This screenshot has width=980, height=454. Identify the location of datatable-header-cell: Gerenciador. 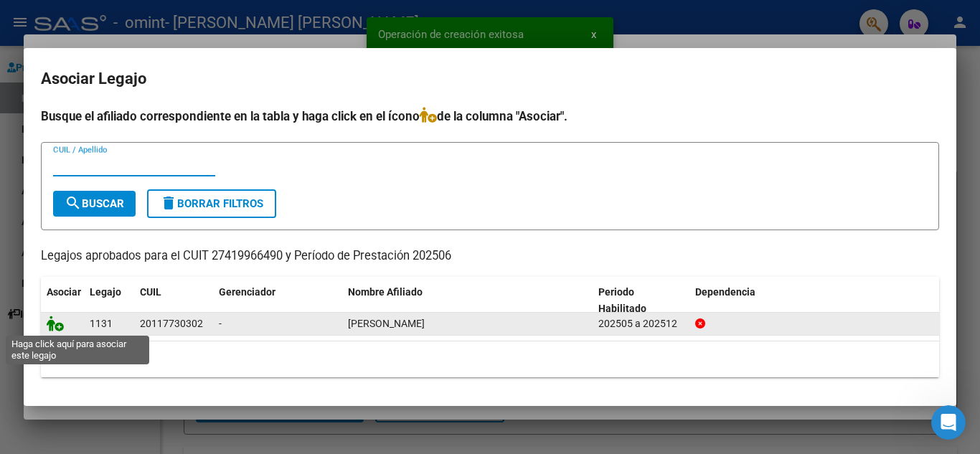
(278, 301).